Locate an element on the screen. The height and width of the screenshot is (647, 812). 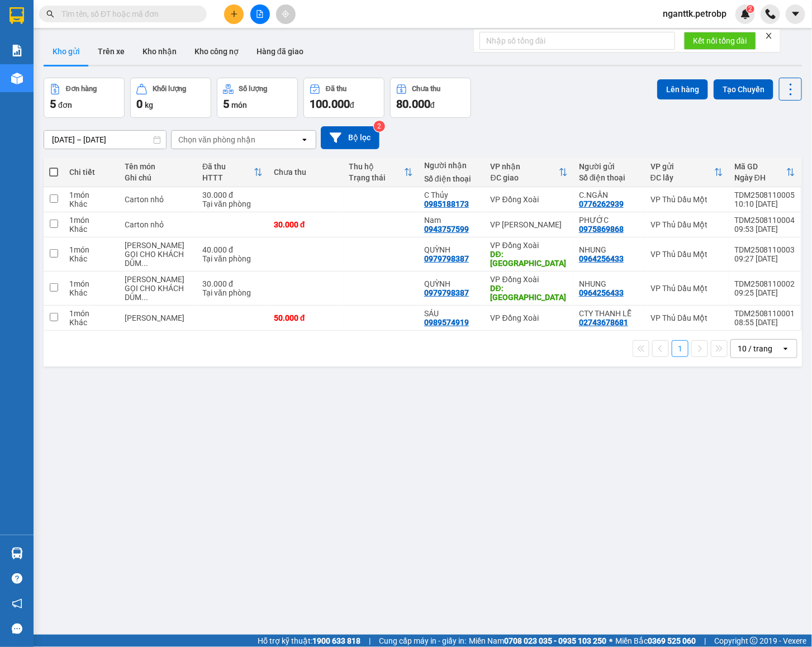
strong: 0369 525 060 is located at coordinates (672, 640).